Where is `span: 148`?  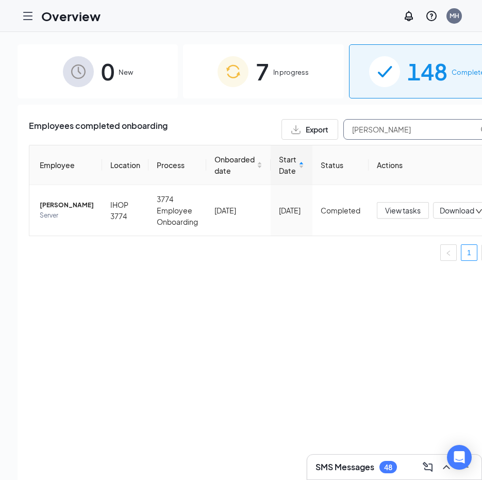
span: 148 is located at coordinates (427, 71).